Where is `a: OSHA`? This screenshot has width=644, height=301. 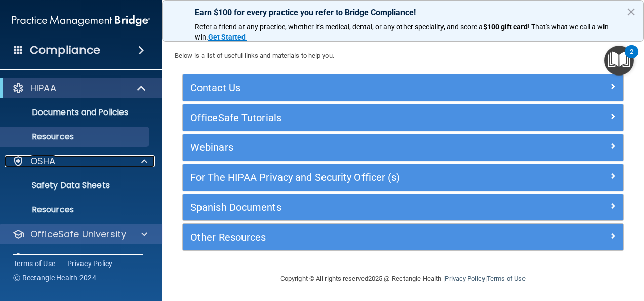
a: OSHA is located at coordinates (80, 161).